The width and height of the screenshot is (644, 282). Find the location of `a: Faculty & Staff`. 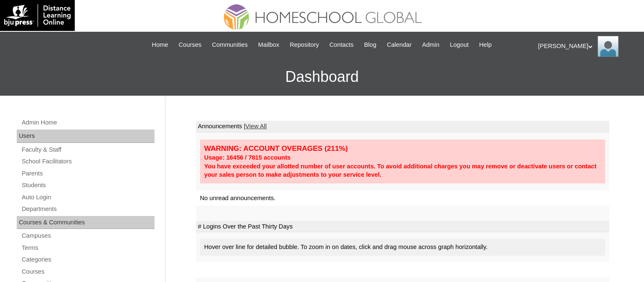

a: Faculty & Staff is located at coordinates (88, 149).